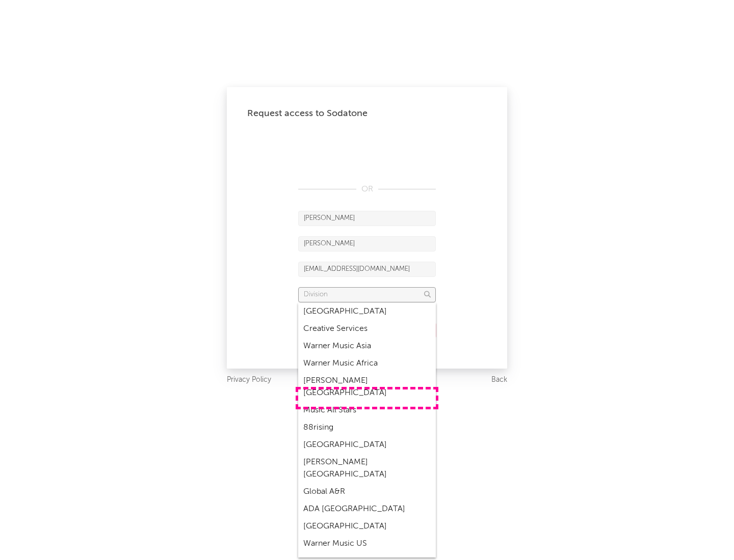 This screenshot has width=734, height=560. I want to click on input: First Name, so click(367, 219).